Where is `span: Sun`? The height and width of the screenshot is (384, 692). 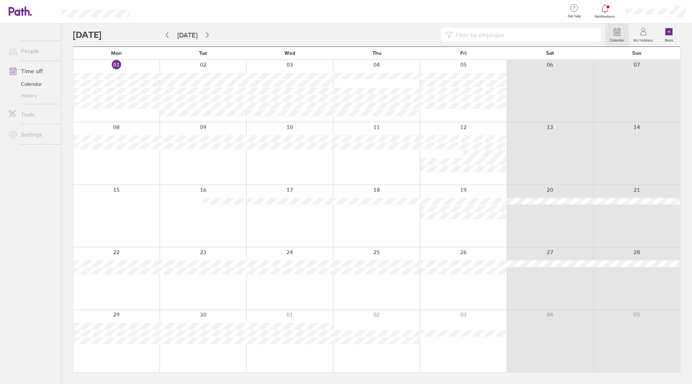 span: Sun is located at coordinates (637, 53).